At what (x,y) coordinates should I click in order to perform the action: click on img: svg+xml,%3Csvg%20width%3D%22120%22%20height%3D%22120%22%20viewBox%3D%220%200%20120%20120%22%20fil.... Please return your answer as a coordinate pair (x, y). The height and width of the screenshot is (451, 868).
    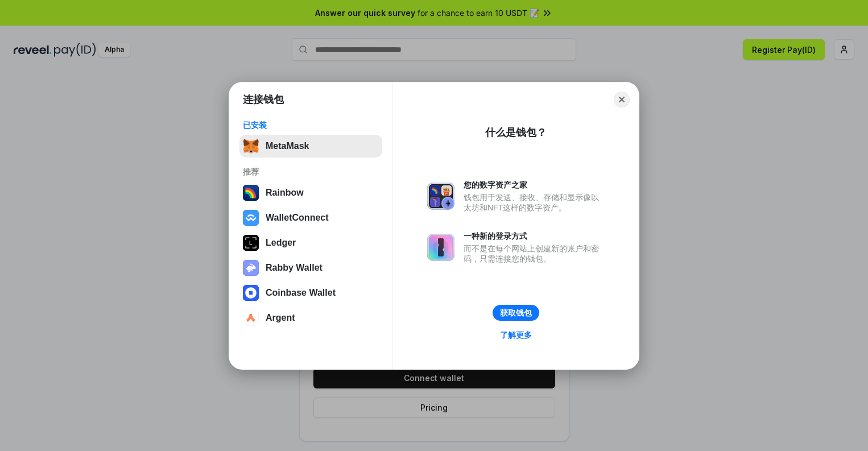
    Looking at the image, I should click on (251, 193).